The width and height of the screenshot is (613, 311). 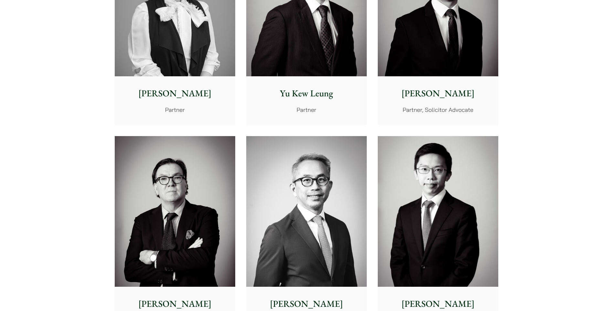 What do you see at coordinates (438, 211) in the screenshot?
I see `img: Henry Ma photo` at bounding box center [438, 211].